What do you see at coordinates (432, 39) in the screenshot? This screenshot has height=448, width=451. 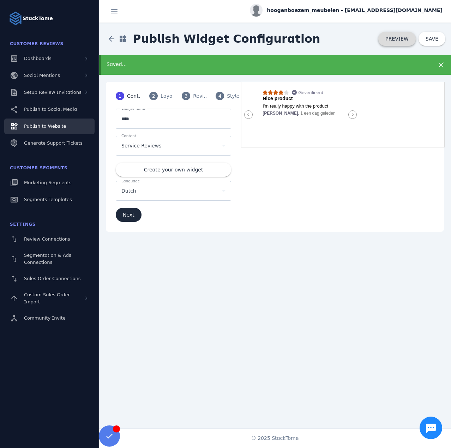 I see `button: SAVE` at bounding box center [432, 39].